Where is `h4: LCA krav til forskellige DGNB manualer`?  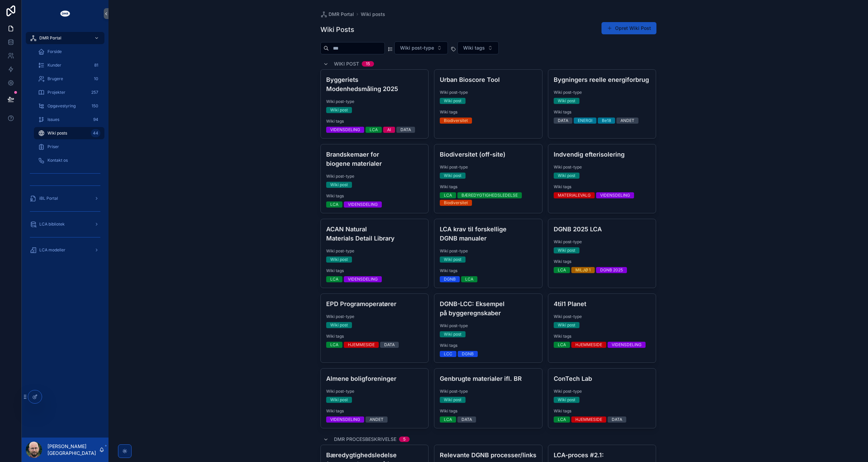 h4: LCA krav til forskellige DGNB manualer is located at coordinates (489, 233).